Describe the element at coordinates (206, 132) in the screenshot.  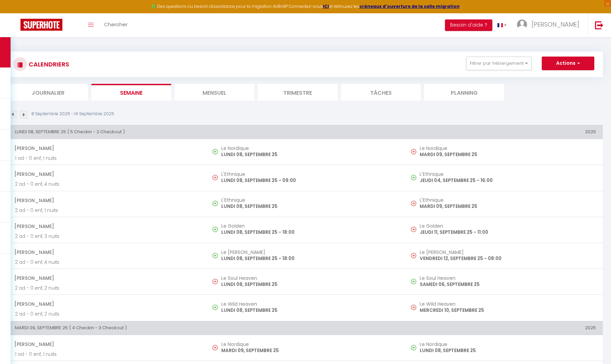
I see `th: LUNDI 08, SEPTEMBRE 25 ( 5 Checkin - 2 Checkout )` at that location.